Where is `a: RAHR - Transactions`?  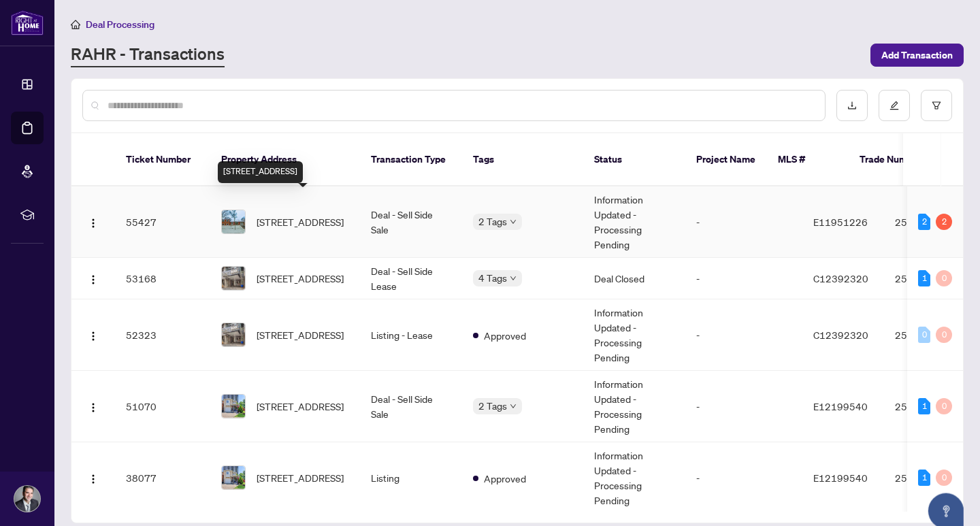
a: RAHR - Transactions is located at coordinates (148, 55).